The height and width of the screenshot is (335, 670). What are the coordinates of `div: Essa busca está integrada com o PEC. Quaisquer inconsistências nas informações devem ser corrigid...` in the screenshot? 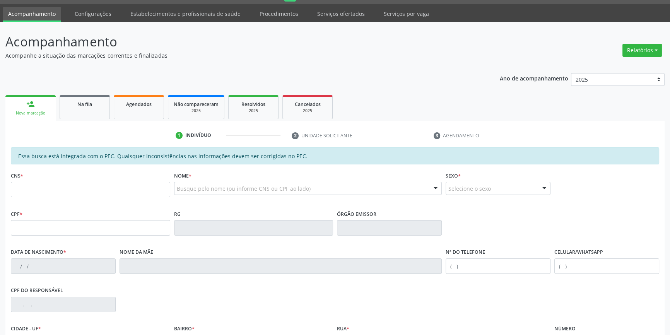 It's located at (335, 156).